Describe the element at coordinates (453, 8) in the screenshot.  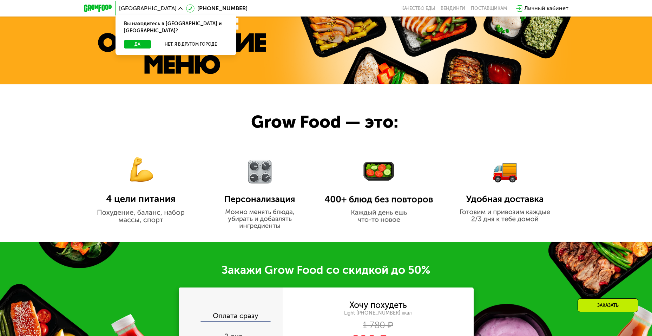
I see `a: Вендинги` at that location.